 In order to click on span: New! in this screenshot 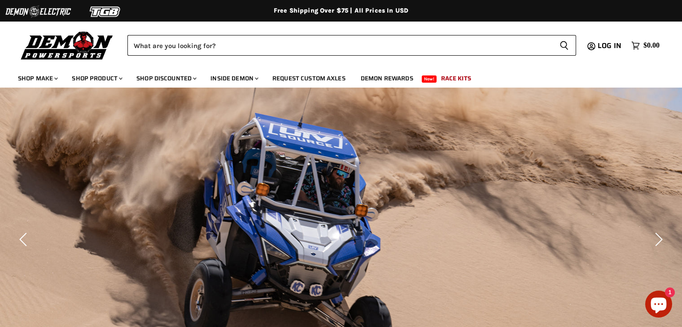, I will do `click(430, 79)`.